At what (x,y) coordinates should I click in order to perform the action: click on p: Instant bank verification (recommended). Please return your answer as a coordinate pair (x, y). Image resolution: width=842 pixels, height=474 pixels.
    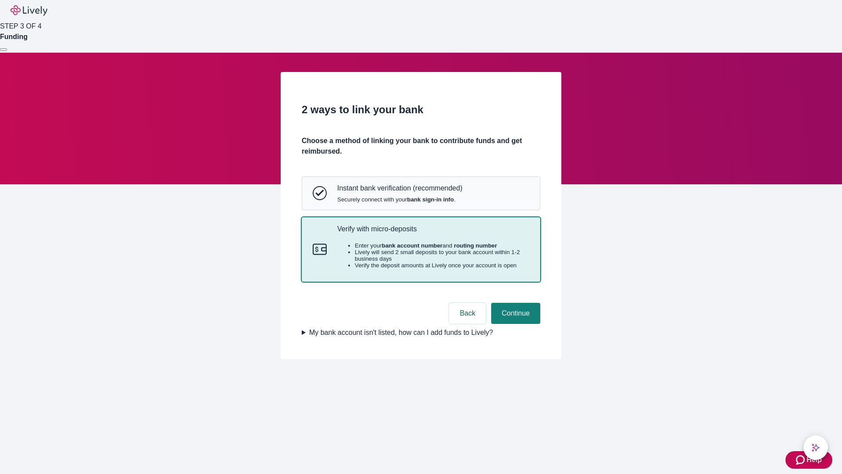
    Looking at the image, I should click on (399, 188).